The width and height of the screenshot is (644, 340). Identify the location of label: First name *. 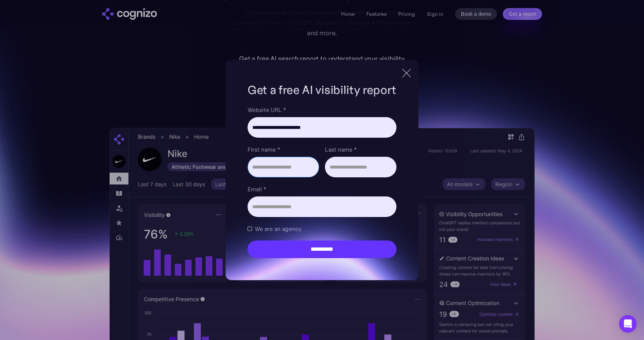
(283, 149).